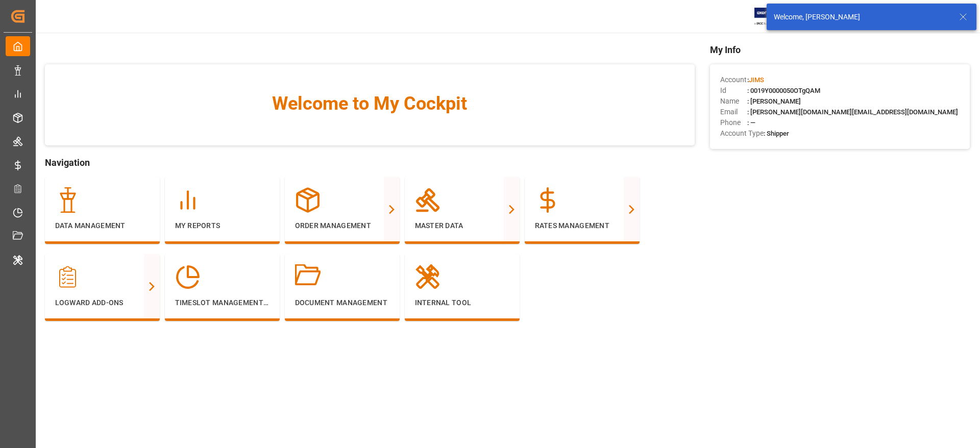 The image size is (980, 448). I want to click on img: Exertis%20JAM%20-%20Email%20Logo.jpg_1722504956.jpg, so click(771, 16).